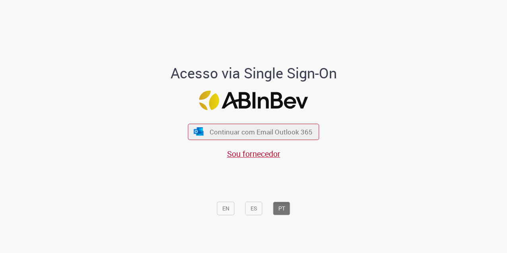 This screenshot has width=507, height=253. What do you see at coordinates (199, 131) in the screenshot?
I see `img: ícone Azure/Microsoft 360` at bounding box center [199, 131].